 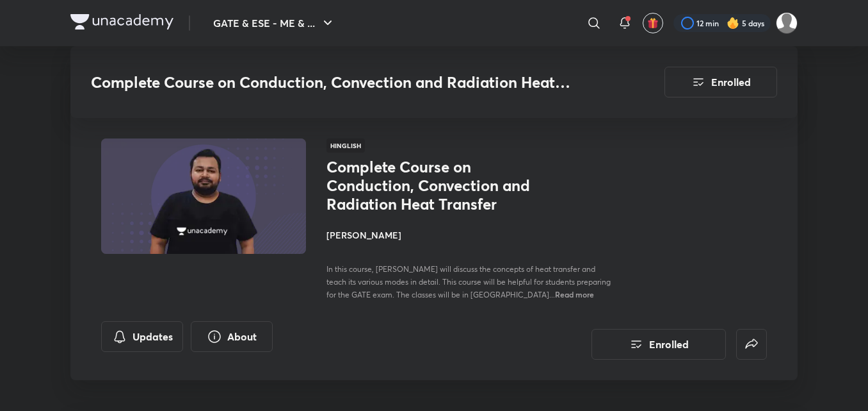 What do you see at coordinates (733, 23) in the screenshot?
I see `img: streak` at bounding box center [733, 23].